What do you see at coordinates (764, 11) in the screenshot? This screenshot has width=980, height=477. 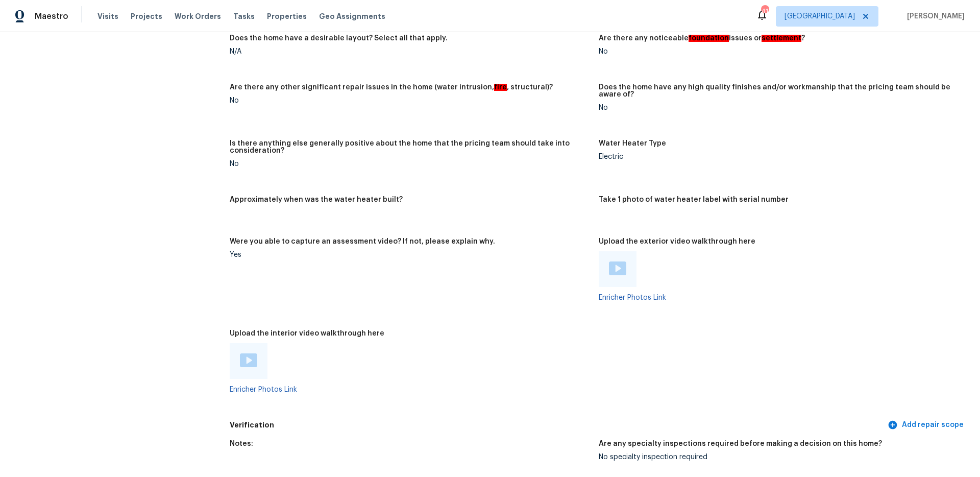 I see `div: 41` at bounding box center [764, 11].